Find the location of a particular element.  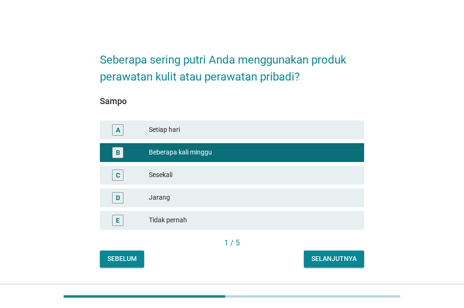

font: A is located at coordinates (118, 130).